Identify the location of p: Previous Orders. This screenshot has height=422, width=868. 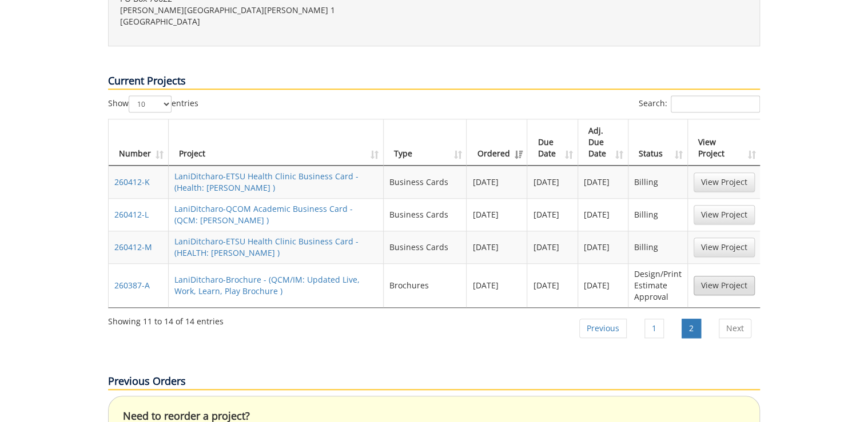
(434, 382).